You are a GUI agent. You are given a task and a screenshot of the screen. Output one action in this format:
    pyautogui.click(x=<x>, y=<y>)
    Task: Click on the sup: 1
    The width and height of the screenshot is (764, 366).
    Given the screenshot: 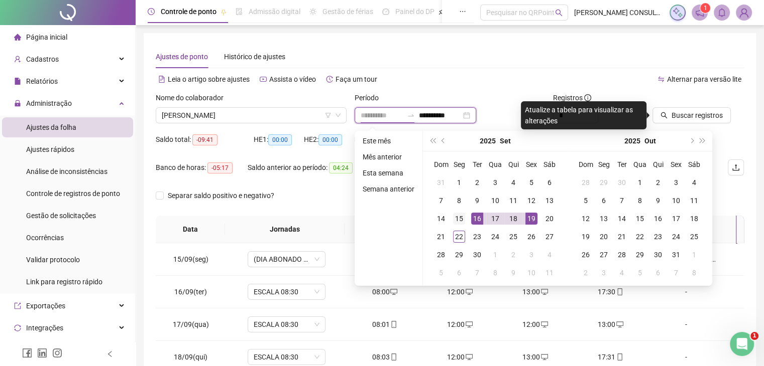 What is the action you would take?
    pyautogui.click(x=705, y=8)
    